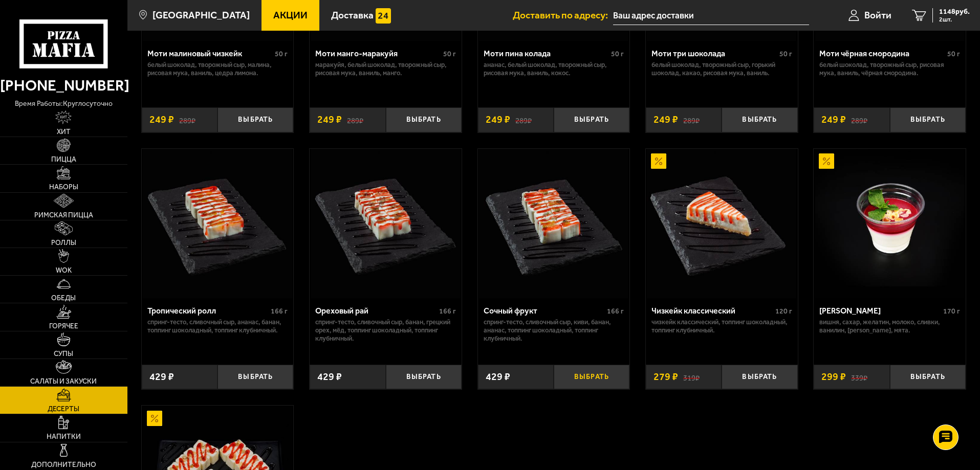 The width and height of the screenshot is (980, 470). I want to click on p: маракуйя, белый шоколад, творожный сыр, рисовая мука, ваниль, манго., so click(385, 69).